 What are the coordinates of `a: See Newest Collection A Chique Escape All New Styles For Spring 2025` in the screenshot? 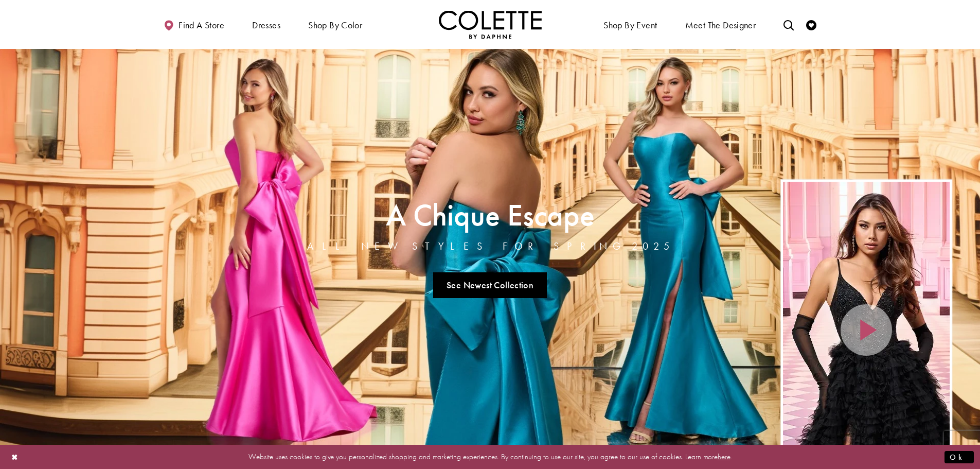 It's located at (490, 285).